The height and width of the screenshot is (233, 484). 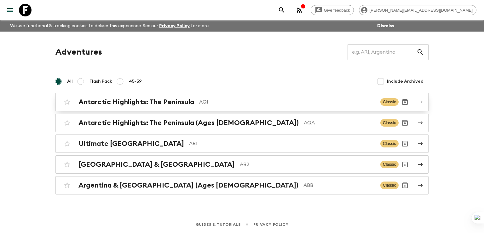 I want to click on p: AR1, so click(x=282, y=143).